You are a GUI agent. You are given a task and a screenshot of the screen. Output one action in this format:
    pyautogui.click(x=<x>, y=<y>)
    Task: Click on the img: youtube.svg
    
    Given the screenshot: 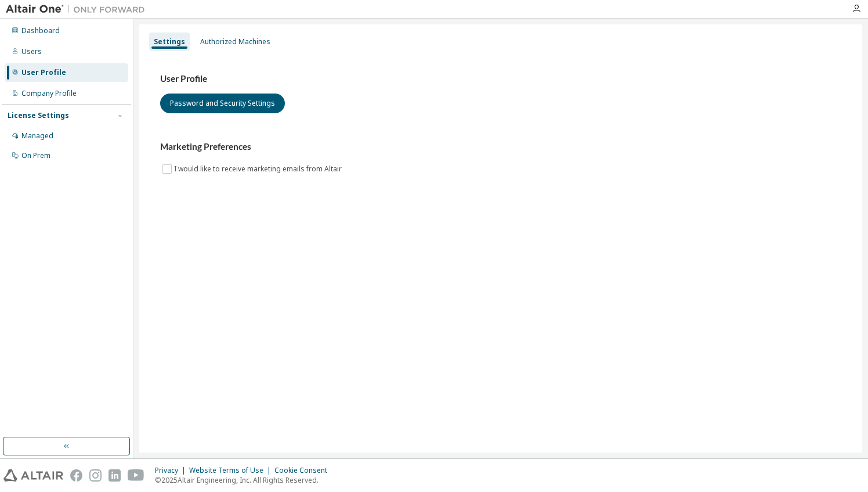 What is the action you would take?
    pyautogui.click(x=136, y=475)
    